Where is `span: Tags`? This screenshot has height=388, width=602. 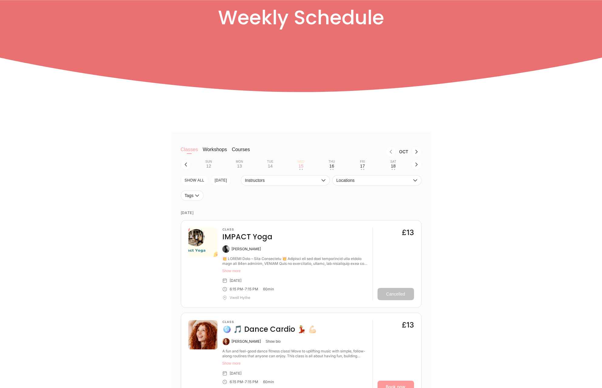 span: Tags is located at coordinates (189, 195).